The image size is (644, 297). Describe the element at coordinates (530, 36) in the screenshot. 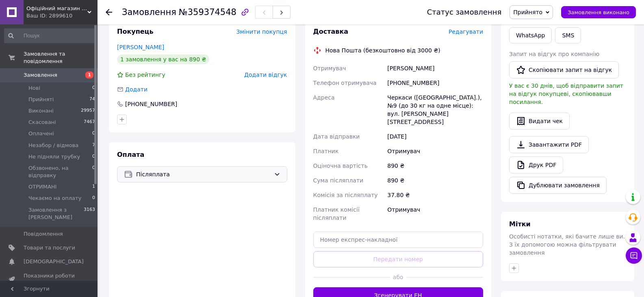

I see `a: WhatsApp` at that location.